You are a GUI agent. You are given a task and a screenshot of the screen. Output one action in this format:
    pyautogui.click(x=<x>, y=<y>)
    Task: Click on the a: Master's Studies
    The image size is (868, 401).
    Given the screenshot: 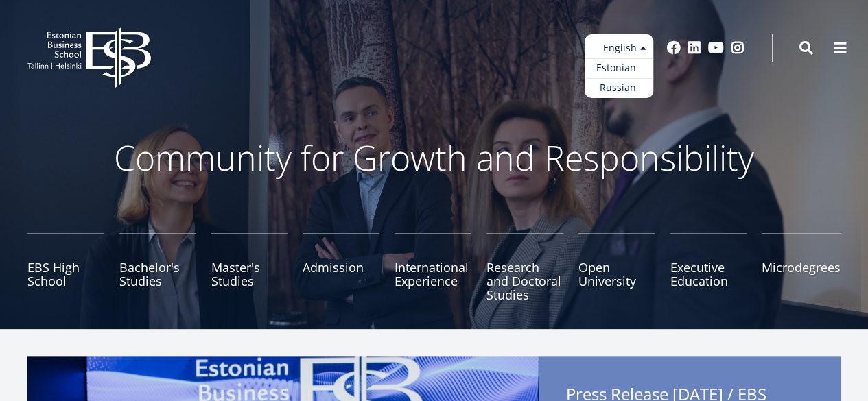 What is the action you would take?
    pyautogui.click(x=250, y=267)
    